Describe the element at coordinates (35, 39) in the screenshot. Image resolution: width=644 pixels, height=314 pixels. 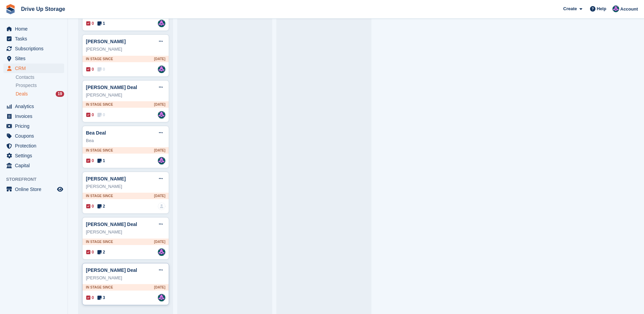
I see `span: Tasks` at that location.